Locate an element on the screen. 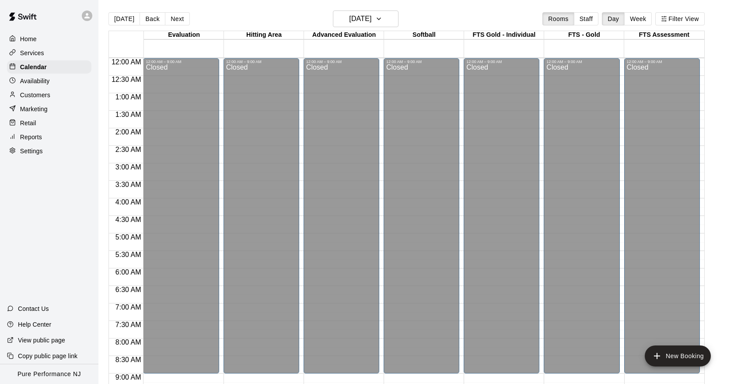 Image resolution: width=734 pixels, height=384 pixels. button: add is located at coordinates (677, 356).